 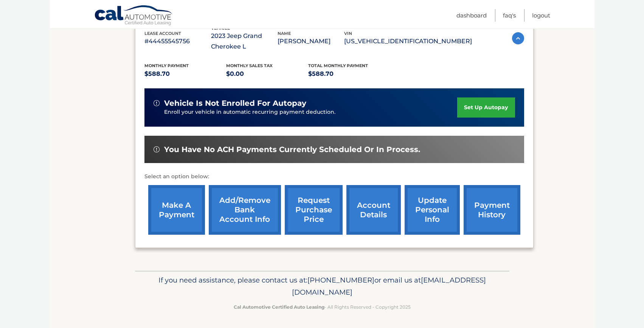 What do you see at coordinates (338, 65) in the screenshot?
I see `span: Total Monthly Payment` at bounding box center [338, 65].